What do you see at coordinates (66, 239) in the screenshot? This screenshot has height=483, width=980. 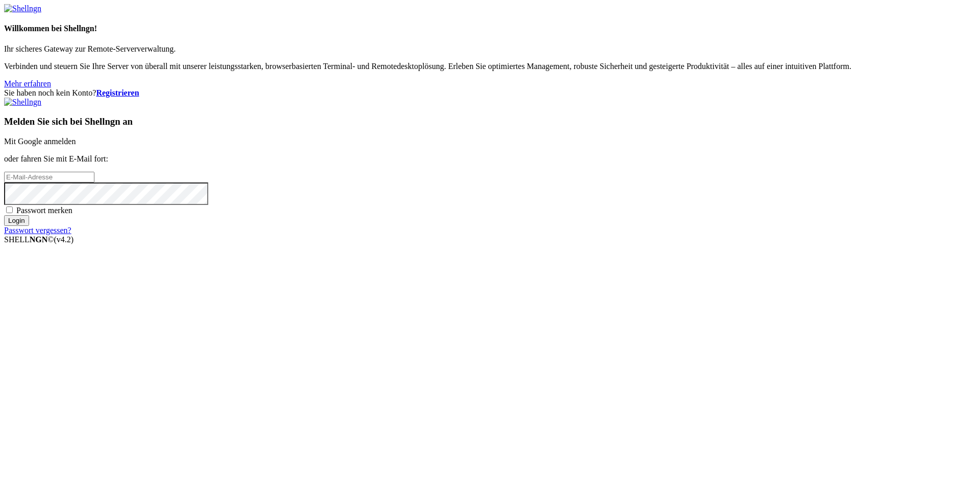 I see `font: 4.2` at bounding box center [66, 239].